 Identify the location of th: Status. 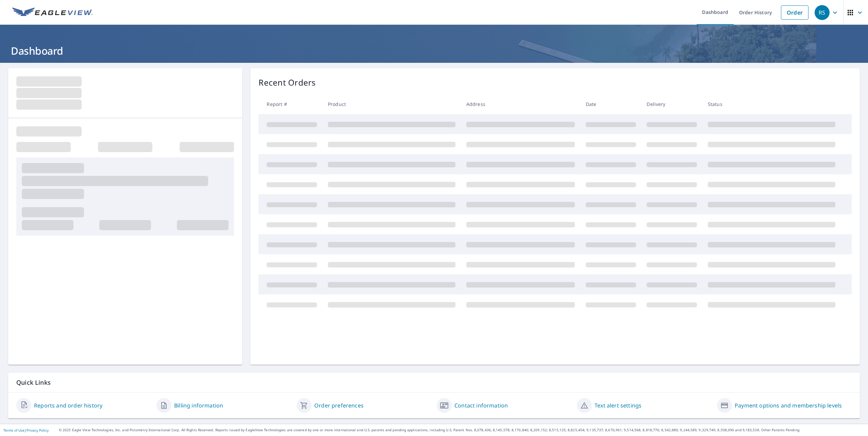
(771, 104).